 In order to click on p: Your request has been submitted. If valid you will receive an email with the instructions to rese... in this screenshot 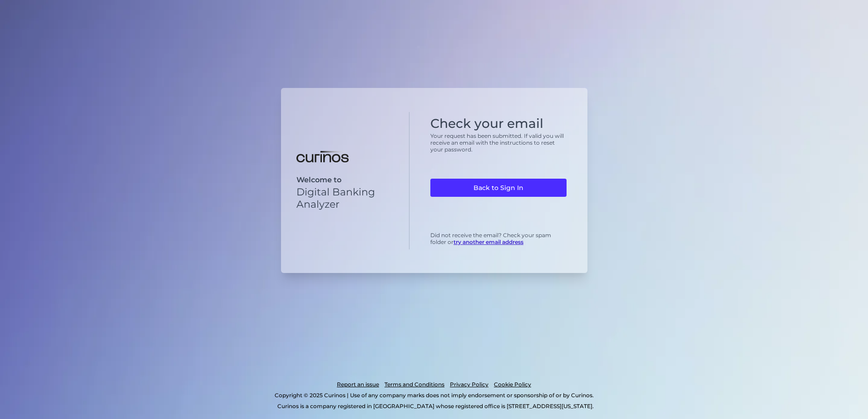, I will do `click(498, 142)`.